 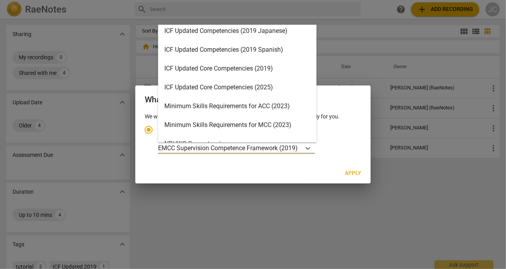 I want to click on div: Minimum Skills Requirements for ACC (2023), so click(x=237, y=106).